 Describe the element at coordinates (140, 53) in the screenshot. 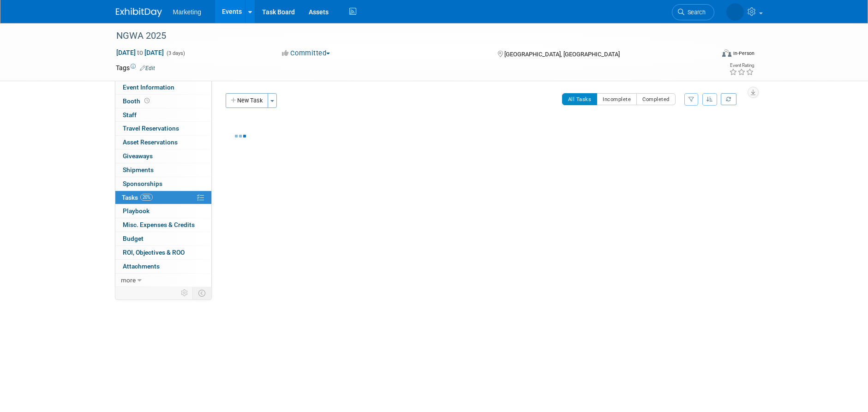

I see `span: to` at that location.